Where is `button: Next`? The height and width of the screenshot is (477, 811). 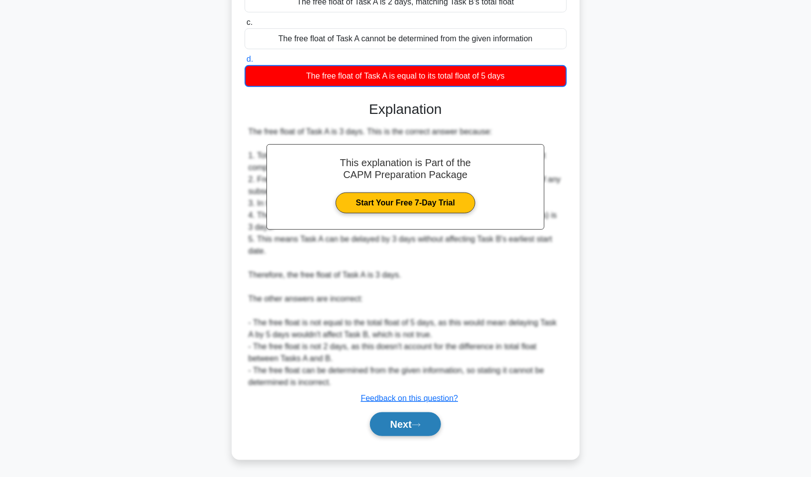
button: Next is located at coordinates (405, 424).